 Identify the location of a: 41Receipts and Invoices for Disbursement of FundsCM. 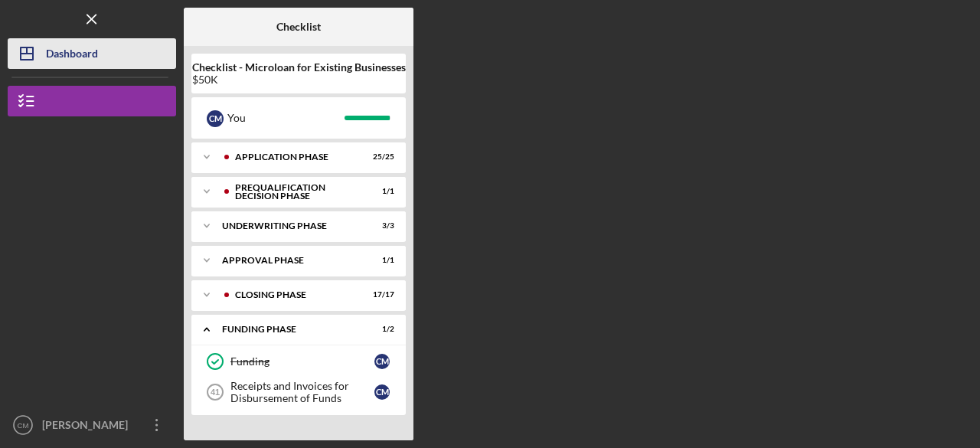
(298, 392).